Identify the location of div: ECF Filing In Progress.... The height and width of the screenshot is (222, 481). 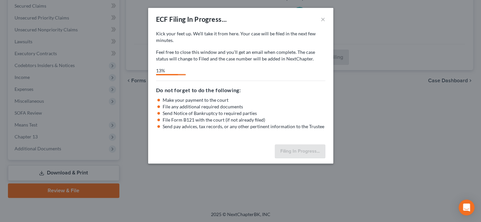
(191, 19).